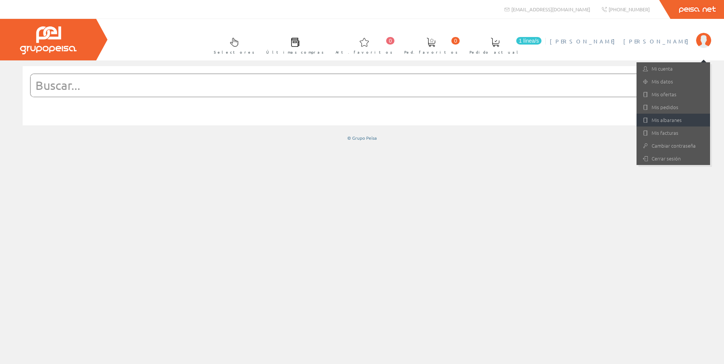 The image size is (724, 364). Describe the element at coordinates (673, 133) in the screenshot. I see `a: Mis facturas` at that location.